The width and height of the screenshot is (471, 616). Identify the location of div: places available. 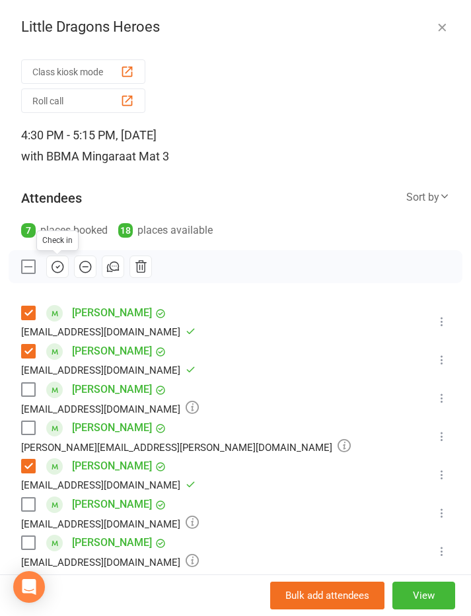
(165, 230).